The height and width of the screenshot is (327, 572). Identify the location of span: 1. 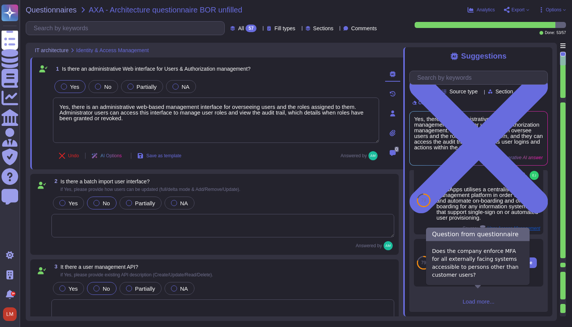
(56, 69).